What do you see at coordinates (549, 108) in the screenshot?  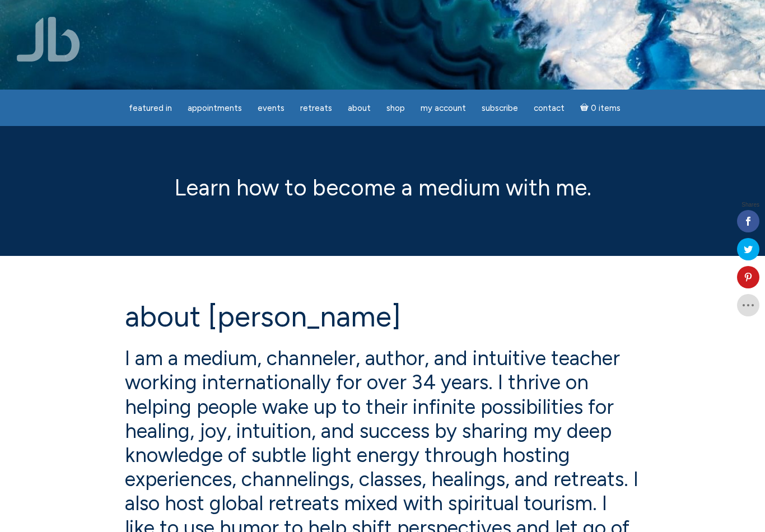 I see `a: Contact` at bounding box center [549, 108].